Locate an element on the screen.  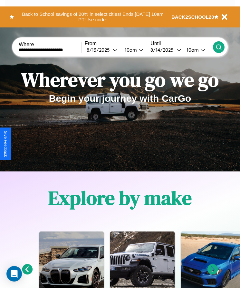
label: Until is located at coordinates (182, 44).